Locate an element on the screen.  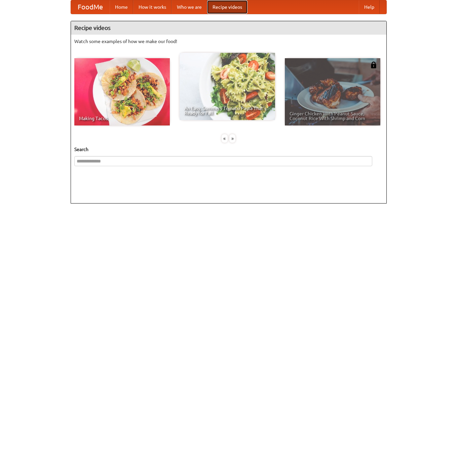
h5: Search is located at coordinates (229, 150).